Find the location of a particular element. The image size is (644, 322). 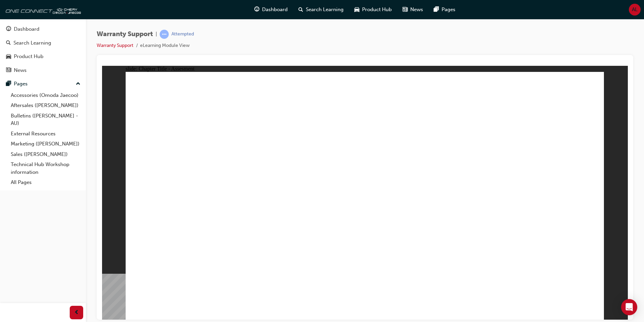

a: News is located at coordinates (43, 70).